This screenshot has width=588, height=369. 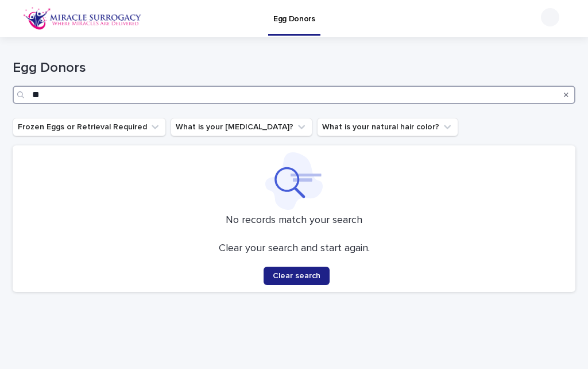 I want to click on p: No records match your search, so click(x=294, y=220).